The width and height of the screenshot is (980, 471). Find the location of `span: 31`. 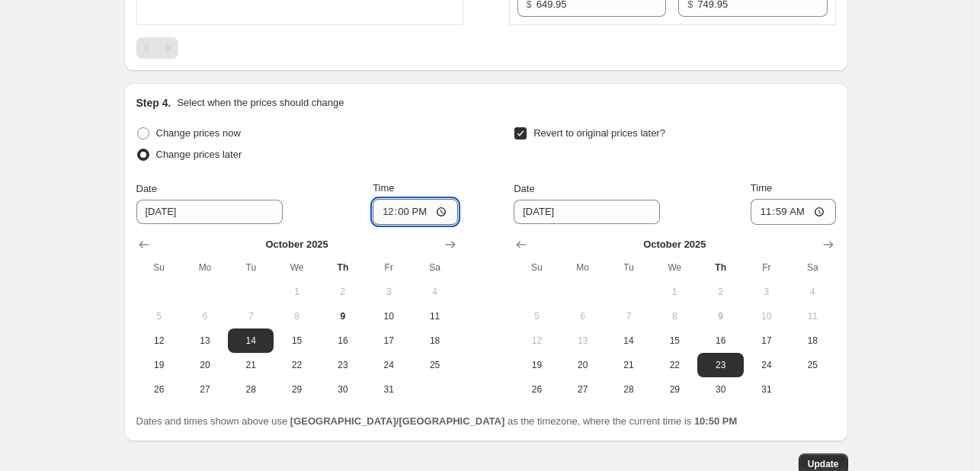

span: 31 is located at coordinates (767, 389).